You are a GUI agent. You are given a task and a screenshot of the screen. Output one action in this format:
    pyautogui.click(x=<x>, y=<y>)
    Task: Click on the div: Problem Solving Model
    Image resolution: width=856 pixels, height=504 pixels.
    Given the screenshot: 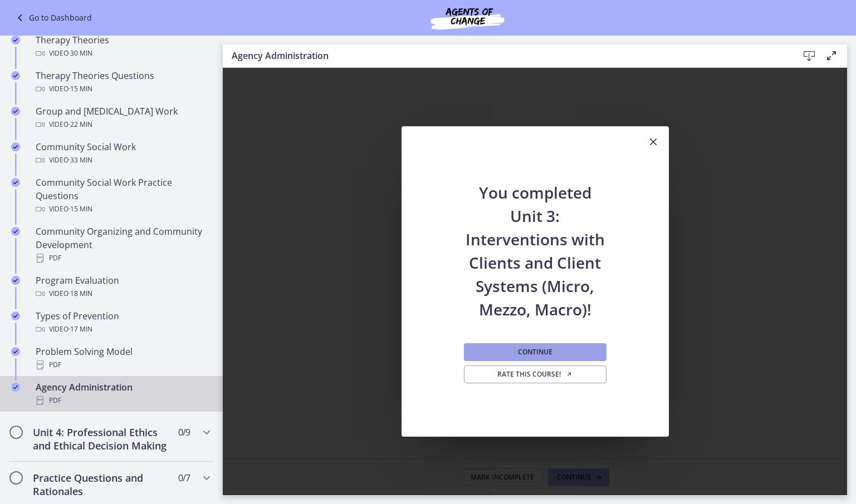 What is the action you would take?
    pyautogui.click(x=122, y=358)
    